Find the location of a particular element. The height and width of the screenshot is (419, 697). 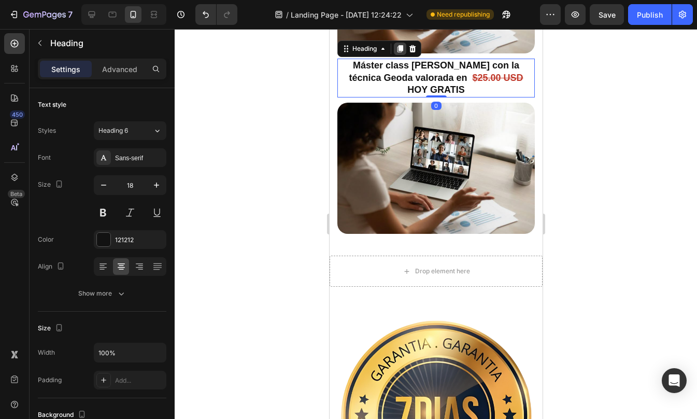

button: 7 is located at coordinates (40, 15).